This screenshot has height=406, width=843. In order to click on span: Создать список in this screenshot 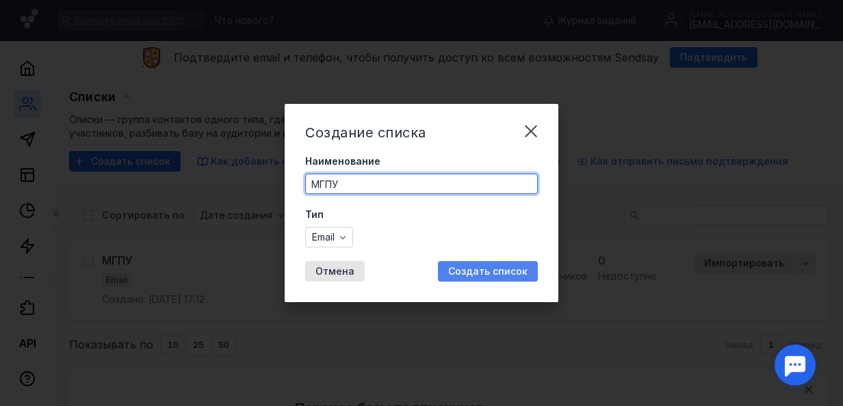, I will do `click(488, 271)`.